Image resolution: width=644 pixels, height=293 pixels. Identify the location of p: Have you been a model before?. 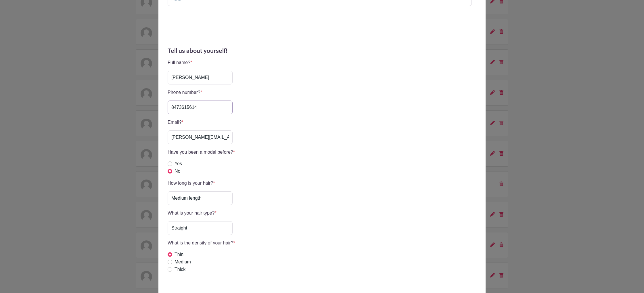
(201, 152).